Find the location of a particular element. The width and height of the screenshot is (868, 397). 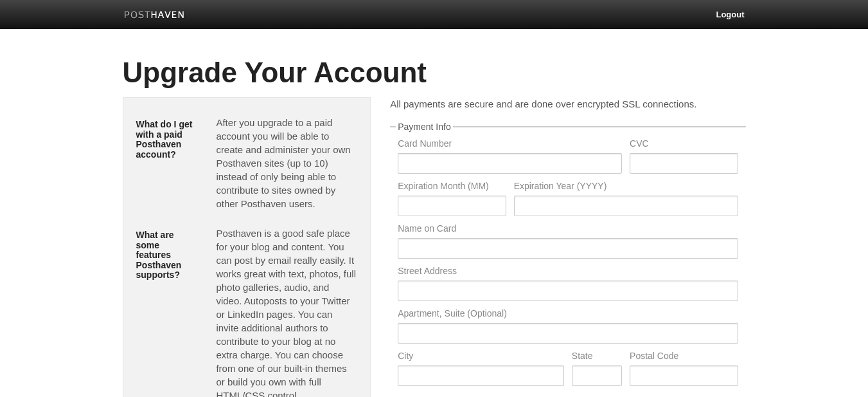

label: Expiration Month (MM) is located at coordinates (452, 187).